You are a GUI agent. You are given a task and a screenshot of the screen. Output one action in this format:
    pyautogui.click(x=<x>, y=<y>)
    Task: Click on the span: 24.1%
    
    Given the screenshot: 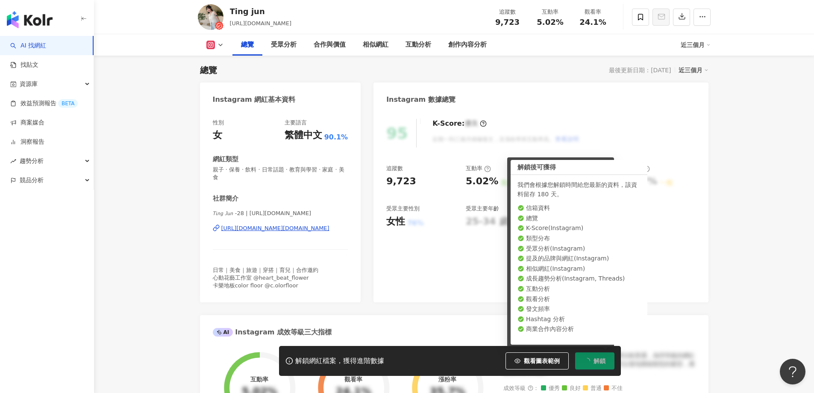 What is the action you would take?
    pyautogui.click(x=593, y=22)
    